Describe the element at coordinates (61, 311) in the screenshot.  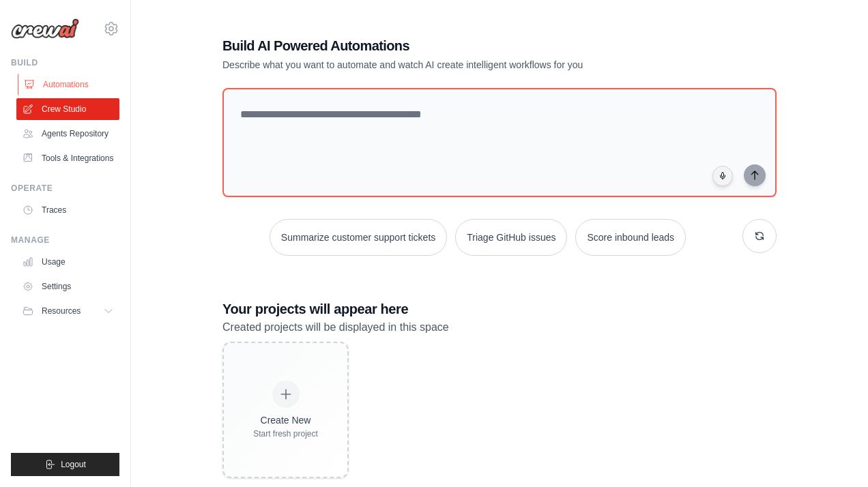
I see `span: Resources` at that location.